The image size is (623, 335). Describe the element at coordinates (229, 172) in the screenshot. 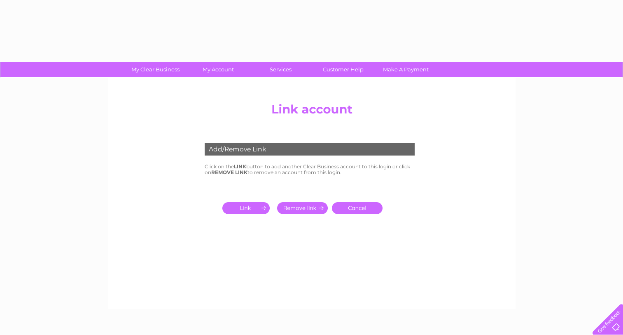

I see `b: REMOVE LINK` at that location.